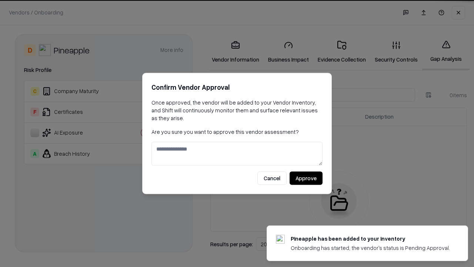  Describe the element at coordinates (370, 247) in the screenshot. I see `div: Onboarding has started, the vendor's status is Pending Approval.` at that location.